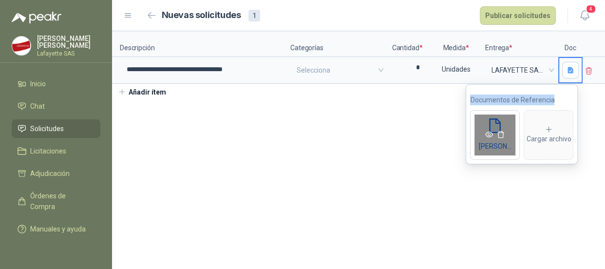 The height and width of the screenshot is (269, 605). What do you see at coordinates (585, 16) in the screenshot?
I see `button: 4` at bounding box center [585, 16].